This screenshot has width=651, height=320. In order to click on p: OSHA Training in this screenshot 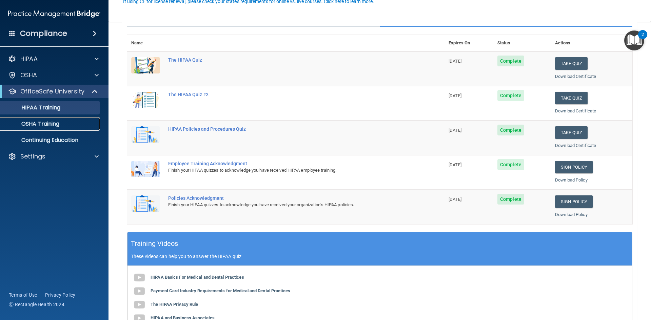, I will do `click(32, 124)`.